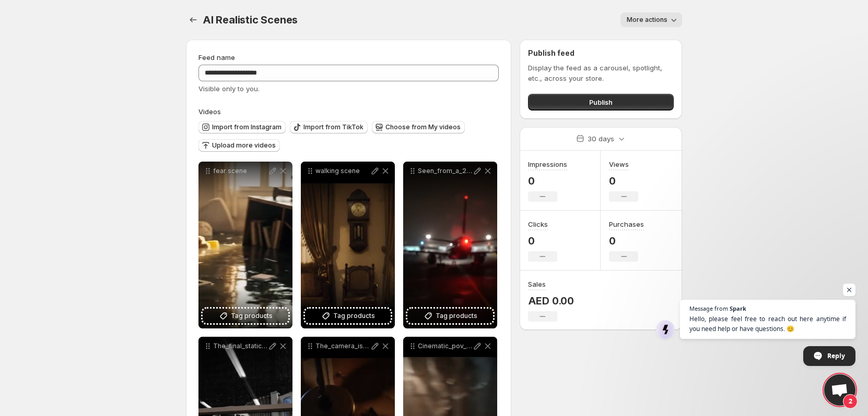  Describe the element at coordinates (348, 245) in the screenshot. I see `div: walking sceneTag products` at that location.